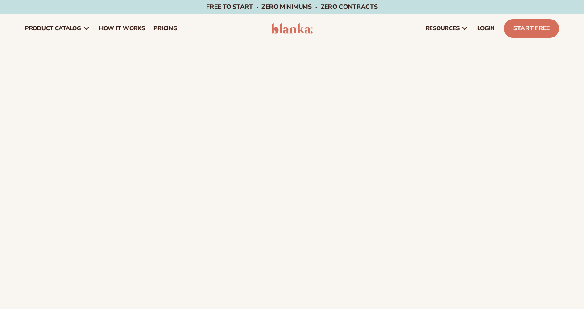 The height and width of the screenshot is (309, 584). What do you see at coordinates (165, 29) in the screenshot?
I see `a: pricing` at bounding box center [165, 29].